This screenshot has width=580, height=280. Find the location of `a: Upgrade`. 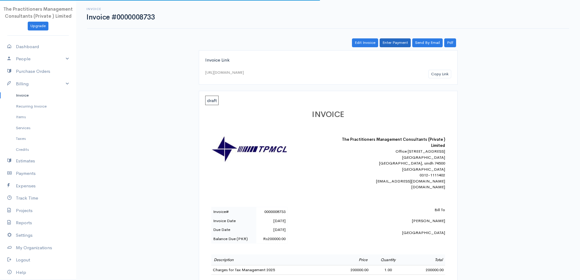

a: Upgrade is located at coordinates (38, 26).